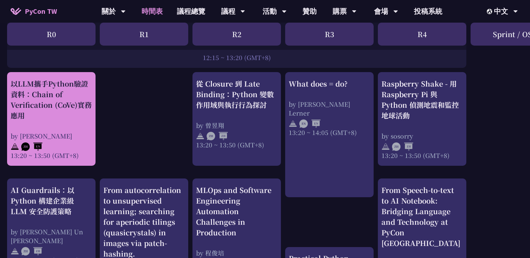 This screenshot has height=258, width=530. What do you see at coordinates (330, 132) in the screenshot?
I see `div: 13:20 ~ 14:05 (GMT+8)` at bounding box center [330, 132].